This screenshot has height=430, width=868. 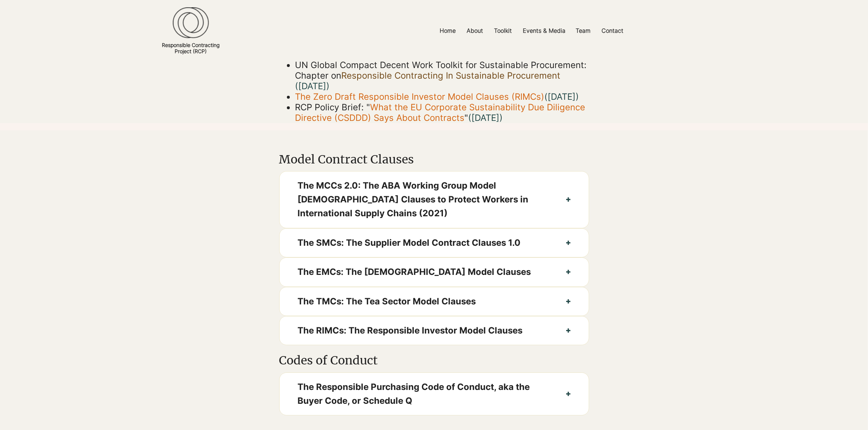 What do you see at coordinates (434, 243) in the screenshot?
I see `button: The SMCs: The Supplier Model Contract Clauses 1.0` at bounding box center [434, 243].